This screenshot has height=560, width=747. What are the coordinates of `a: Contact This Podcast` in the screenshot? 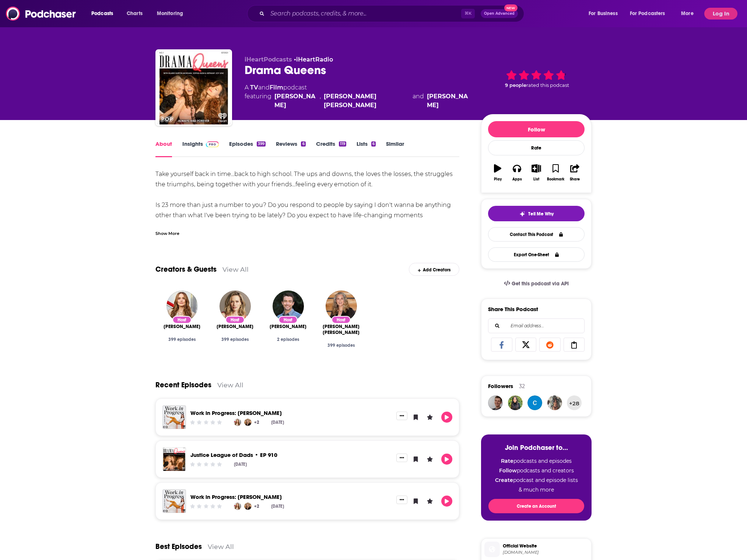 It's located at (537, 234).